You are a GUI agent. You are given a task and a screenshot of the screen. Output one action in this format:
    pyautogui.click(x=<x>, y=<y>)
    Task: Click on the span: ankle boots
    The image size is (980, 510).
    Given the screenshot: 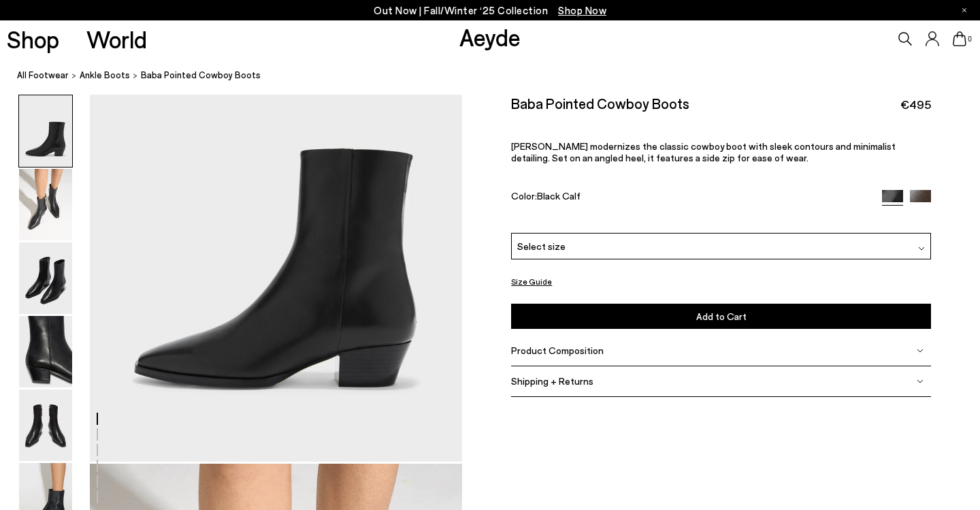 What is the action you would take?
    pyautogui.click(x=104, y=75)
    